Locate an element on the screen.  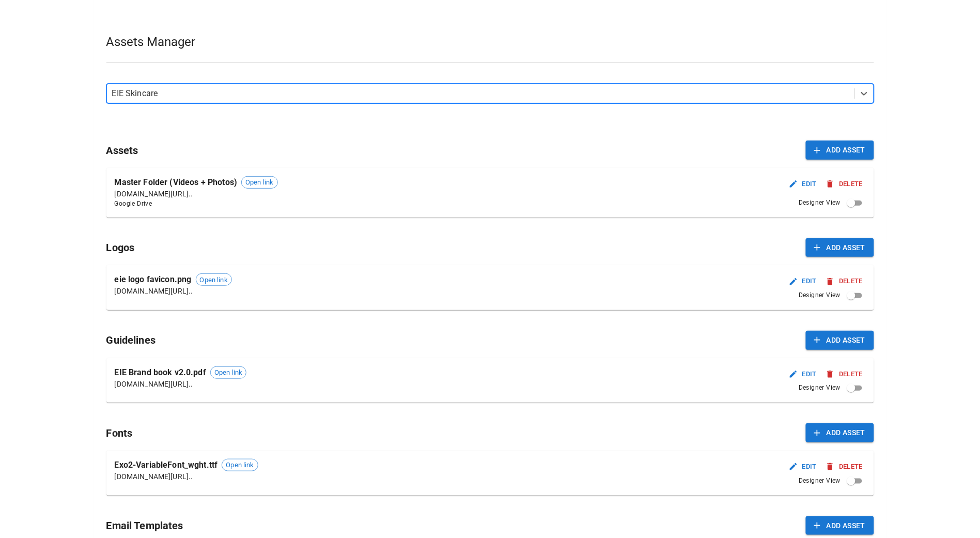
p: Master Folder (Videos + Photos) is located at coordinates (176, 183).